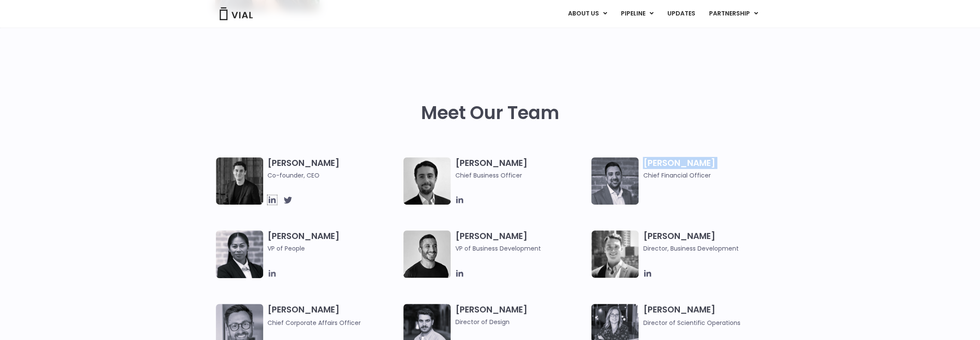 The image size is (980, 340). Describe the element at coordinates (615, 181) in the screenshot. I see `img: Headshot of smiling man named Samir` at that location.